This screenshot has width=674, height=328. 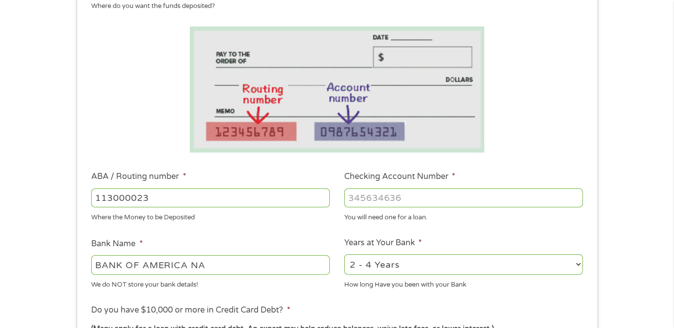 I want to click on label: ABA / Routing number, so click(x=139, y=176).